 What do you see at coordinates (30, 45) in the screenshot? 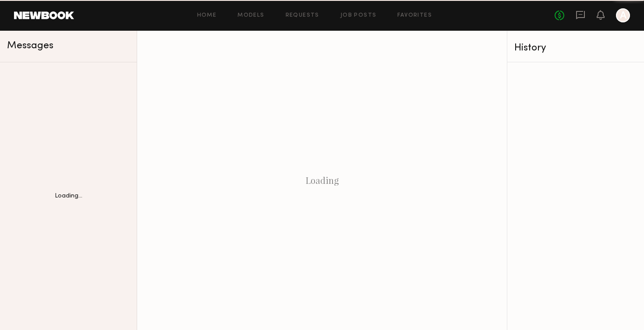
I see `span: Messages` at bounding box center [30, 45].